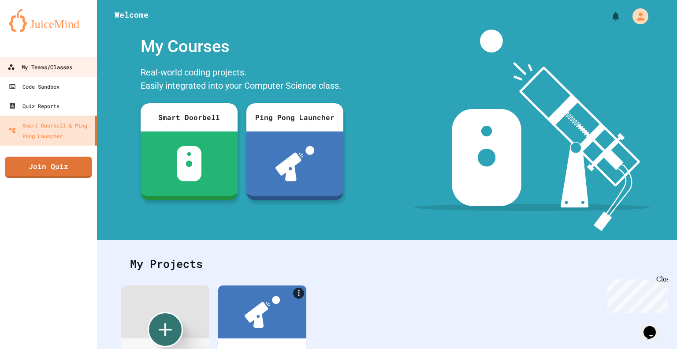 This screenshot has width=677, height=349. I want to click on div: Create new, so click(165, 329).